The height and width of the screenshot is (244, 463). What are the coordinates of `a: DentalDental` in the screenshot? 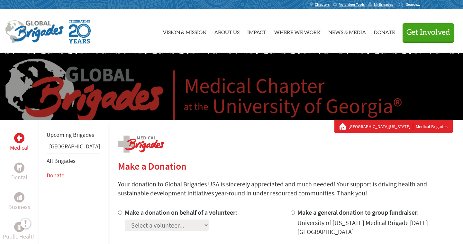 It's located at (19, 172).